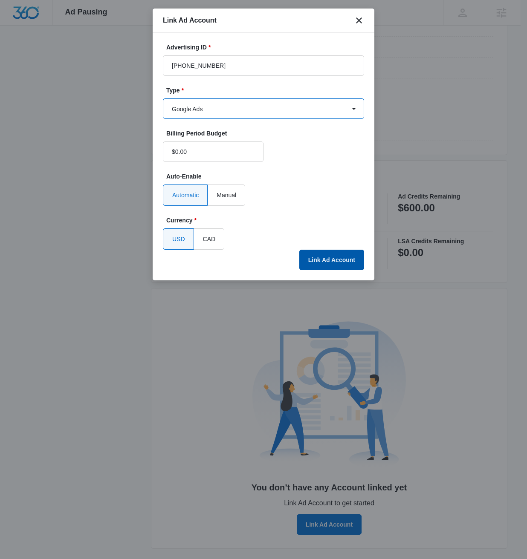  Describe the element at coordinates (226, 195) in the screenshot. I see `label: Manual` at that location.